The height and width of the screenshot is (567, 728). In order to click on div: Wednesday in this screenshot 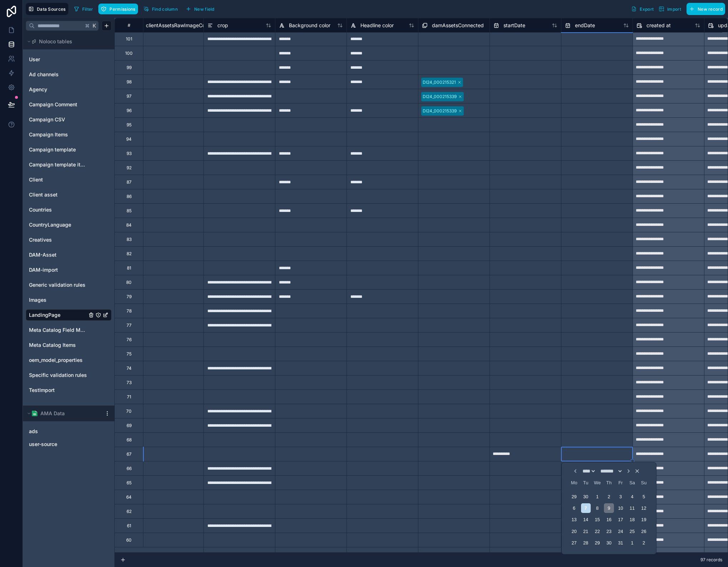, I will do `click(597, 482)`.